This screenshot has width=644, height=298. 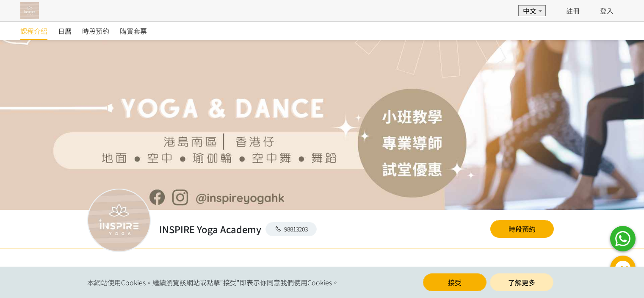 What do you see at coordinates (133, 31) in the screenshot?
I see `a: 購買套票` at bounding box center [133, 31].